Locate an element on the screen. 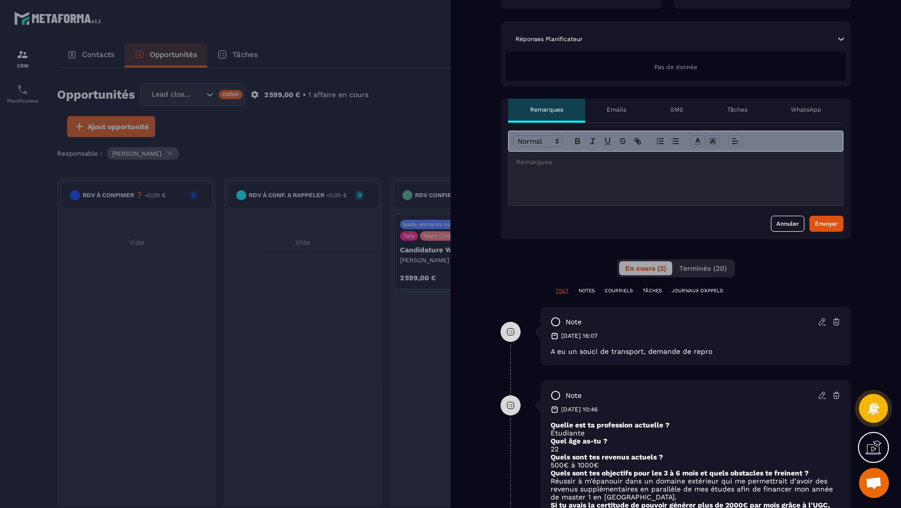 Image resolution: width=901 pixels, height=508 pixels. button: Annuler is located at coordinates (787, 224).